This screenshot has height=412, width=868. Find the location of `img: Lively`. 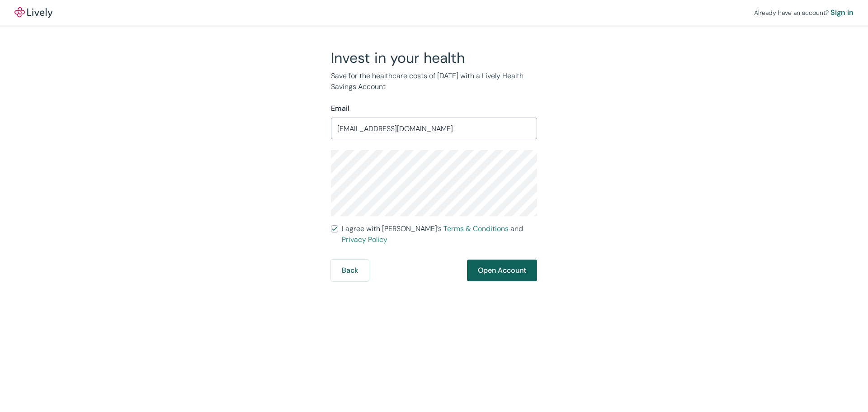

img: Lively is located at coordinates (34, 13).